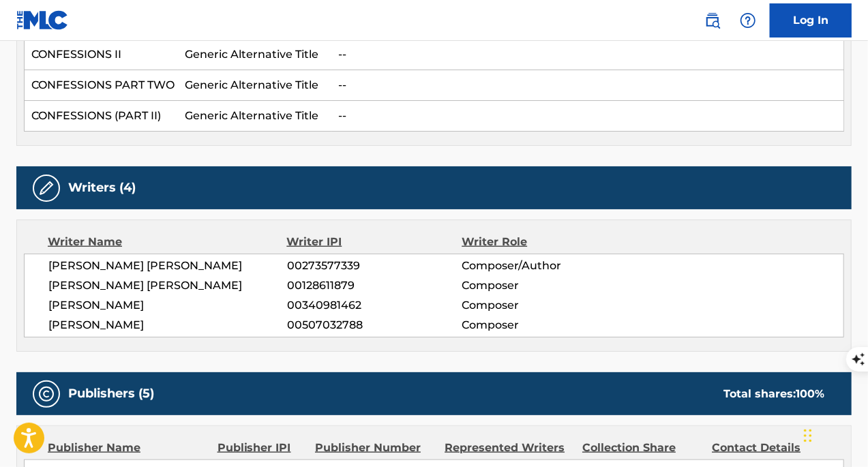 Image resolution: width=868 pixels, height=467 pixels. What do you see at coordinates (541, 242) in the screenshot?
I see `div: Writer Role` at bounding box center [541, 242].